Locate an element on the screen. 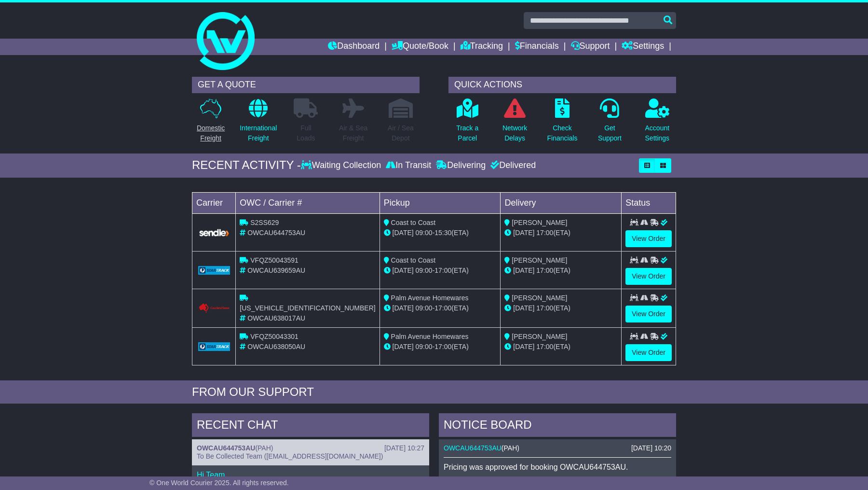 This screenshot has width=868, height=490. span: © One World Courier 2025. All rights reserved. is located at coordinates (219, 482).